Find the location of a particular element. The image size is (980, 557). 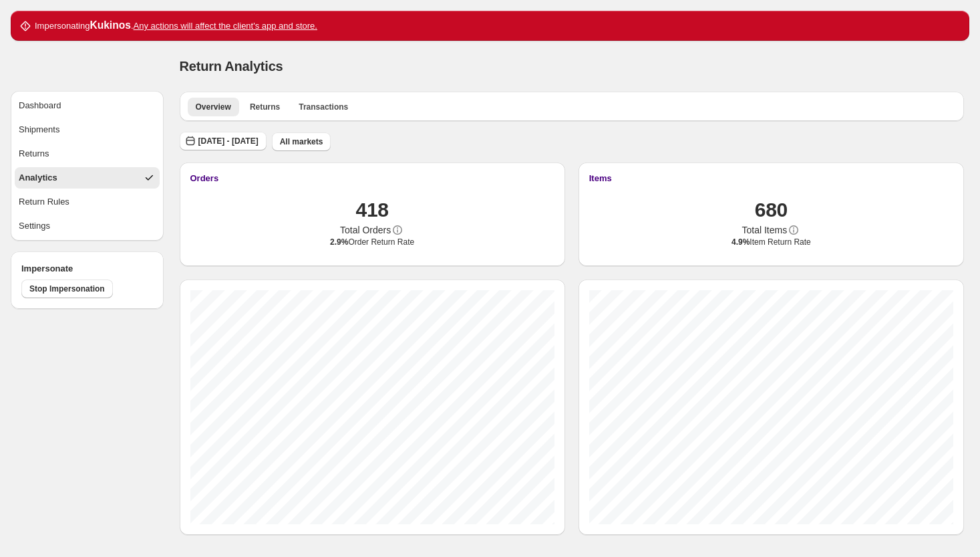

span: Total Orders is located at coordinates (365, 230).